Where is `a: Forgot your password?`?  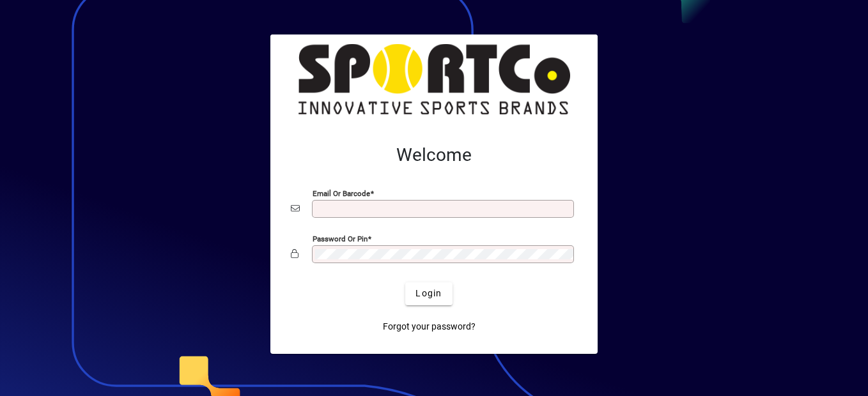
a: Forgot your password? is located at coordinates (429, 326).